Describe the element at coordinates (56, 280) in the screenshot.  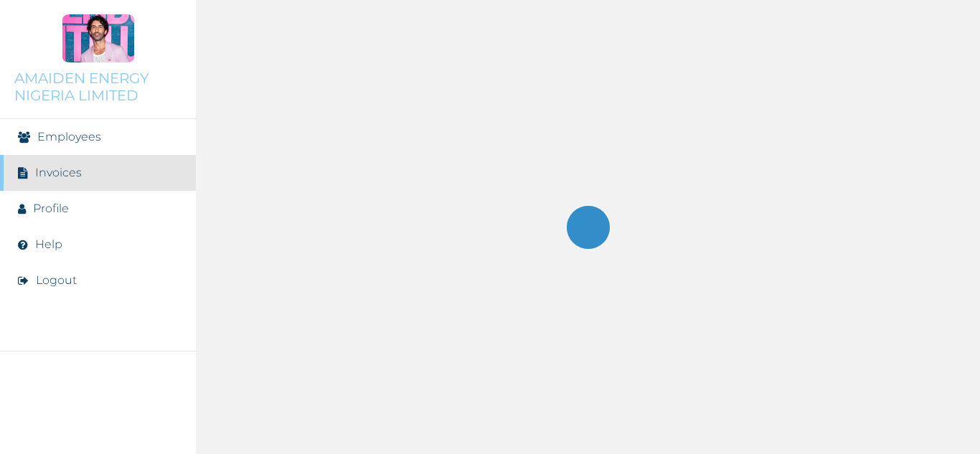
I see `button: Logout` at that location.